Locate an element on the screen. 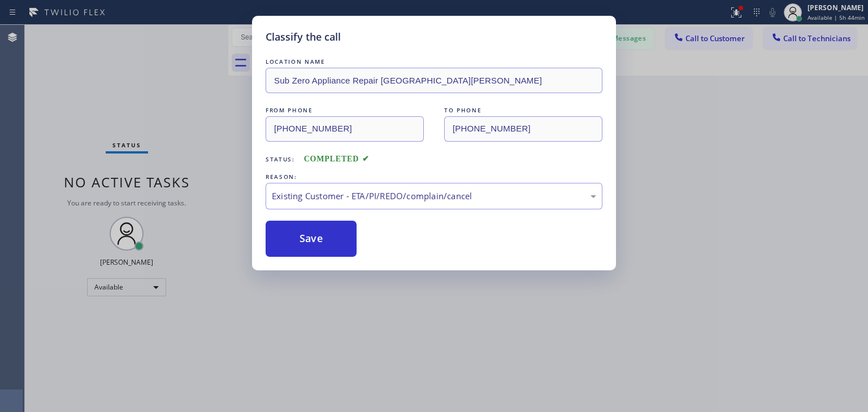  div: FROM PHONE is located at coordinates (345, 110).